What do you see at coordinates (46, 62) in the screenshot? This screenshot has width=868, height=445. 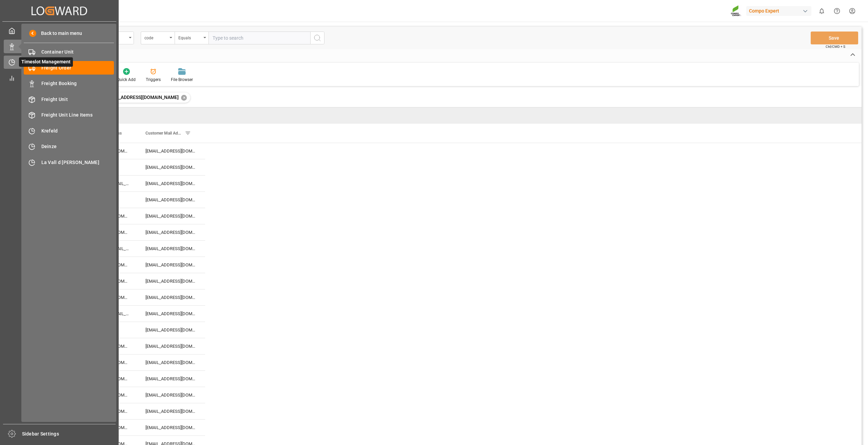 I see `span: Timeslot Management` at bounding box center [46, 62].